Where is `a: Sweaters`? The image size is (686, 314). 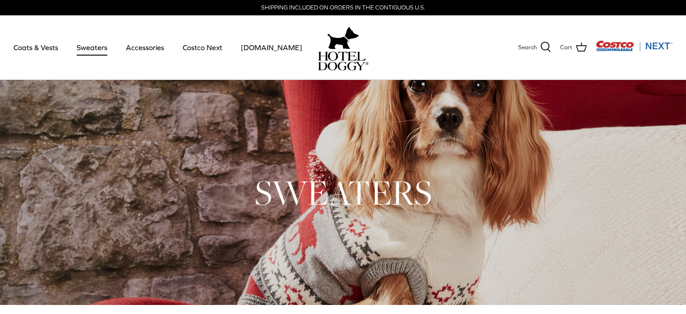
a: Sweaters is located at coordinates (92, 47).